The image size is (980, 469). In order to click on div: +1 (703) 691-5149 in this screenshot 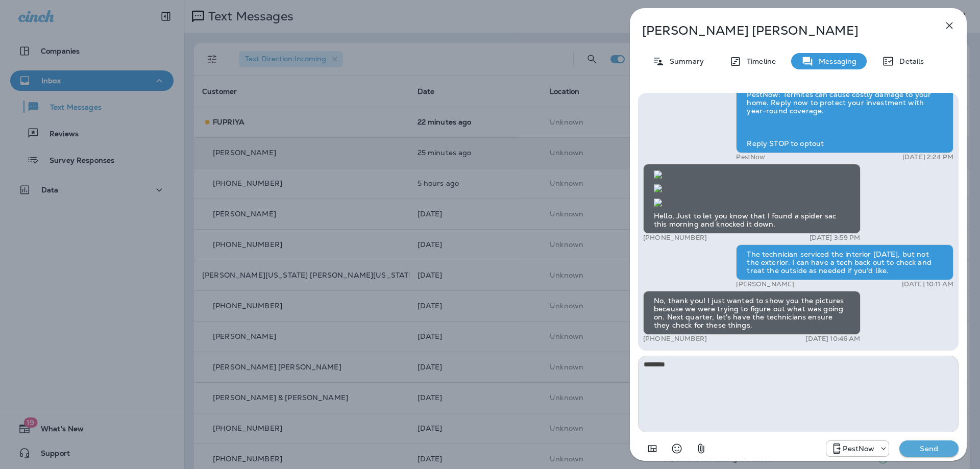, I will do `click(858, 449)`.